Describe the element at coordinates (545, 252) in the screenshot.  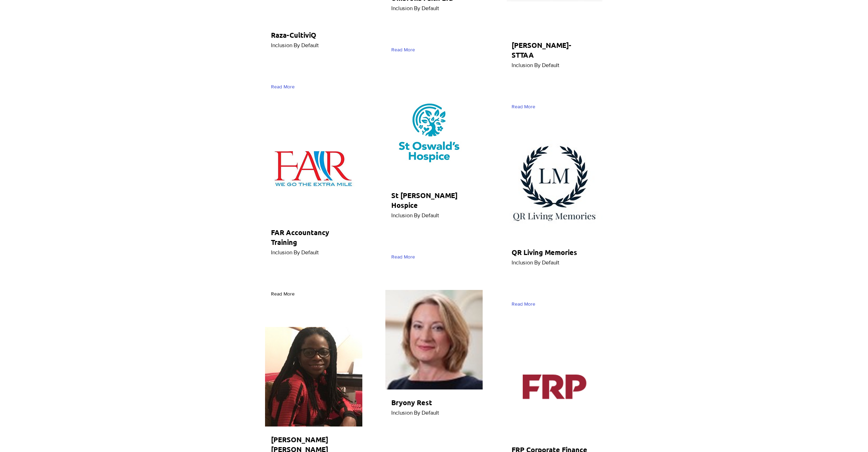
I see `span: QR Living Memories` at that location.